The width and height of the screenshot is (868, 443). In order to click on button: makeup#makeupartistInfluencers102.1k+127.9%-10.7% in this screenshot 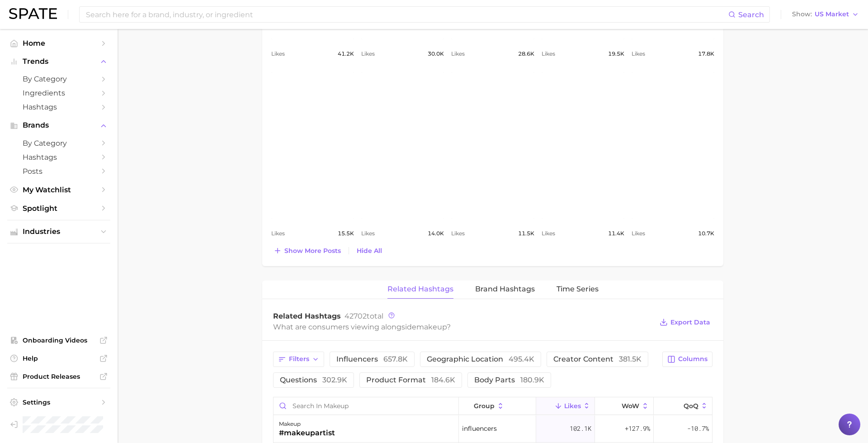, I will do `click(493, 429)`.